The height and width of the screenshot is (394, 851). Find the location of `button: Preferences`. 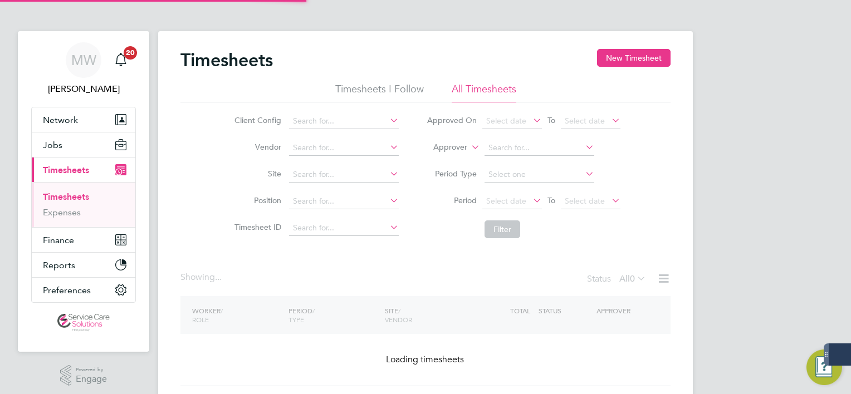

button: Preferences is located at coordinates (84, 290).